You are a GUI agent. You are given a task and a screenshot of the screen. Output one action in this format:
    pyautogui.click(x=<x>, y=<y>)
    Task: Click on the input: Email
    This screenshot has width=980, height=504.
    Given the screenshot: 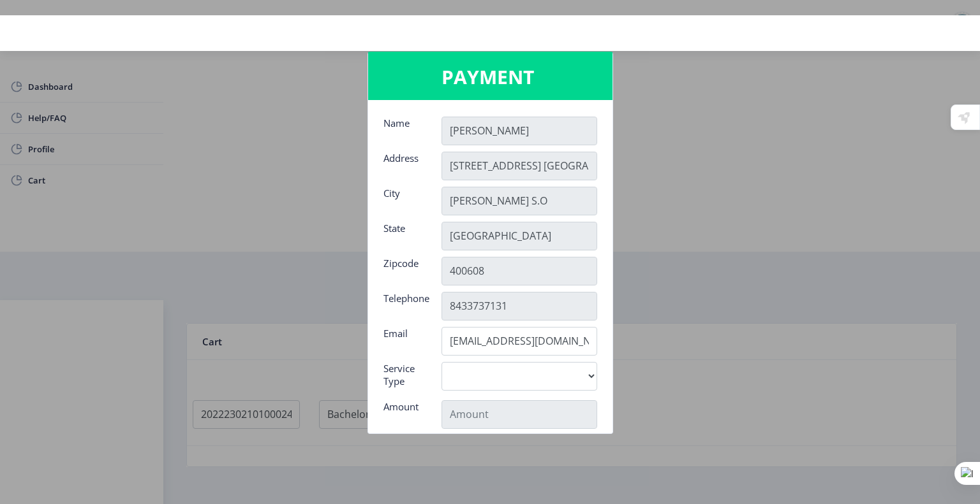 What is the action you would take?
    pyautogui.click(x=520, y=341)
    